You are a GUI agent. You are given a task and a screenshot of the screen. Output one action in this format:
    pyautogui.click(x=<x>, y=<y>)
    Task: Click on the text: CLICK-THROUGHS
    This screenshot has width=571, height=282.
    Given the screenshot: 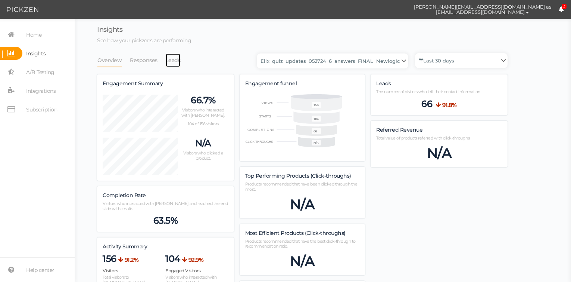 What is the action you would take?
    pyautogui.click(x=259, y=142)
    